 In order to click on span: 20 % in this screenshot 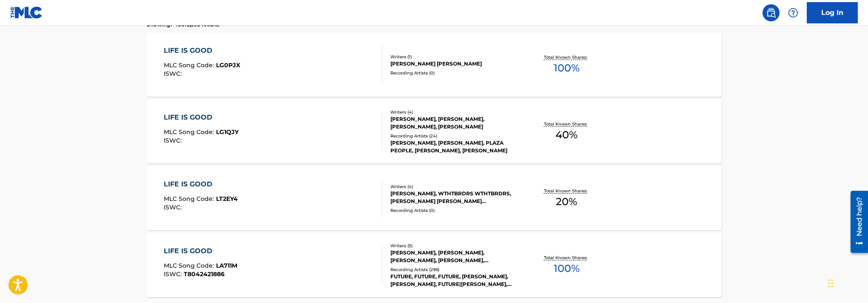, I will do `click(567, 201)`.